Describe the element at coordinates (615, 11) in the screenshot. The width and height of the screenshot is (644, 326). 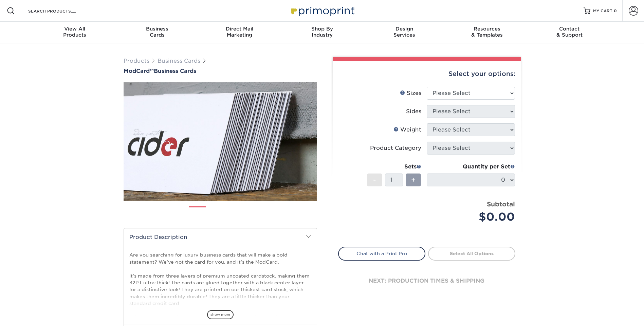
I see `span: 0` at that location.